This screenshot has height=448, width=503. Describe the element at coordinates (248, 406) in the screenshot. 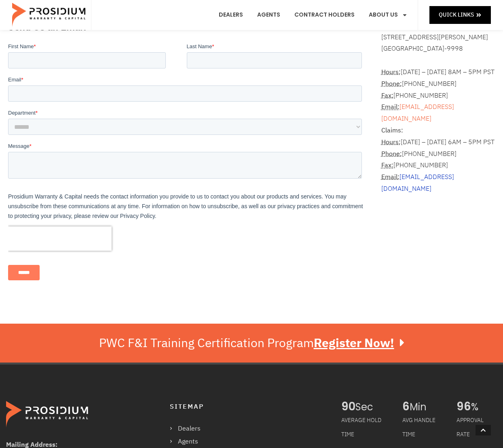

I see `h4: Sitemap` at that location.